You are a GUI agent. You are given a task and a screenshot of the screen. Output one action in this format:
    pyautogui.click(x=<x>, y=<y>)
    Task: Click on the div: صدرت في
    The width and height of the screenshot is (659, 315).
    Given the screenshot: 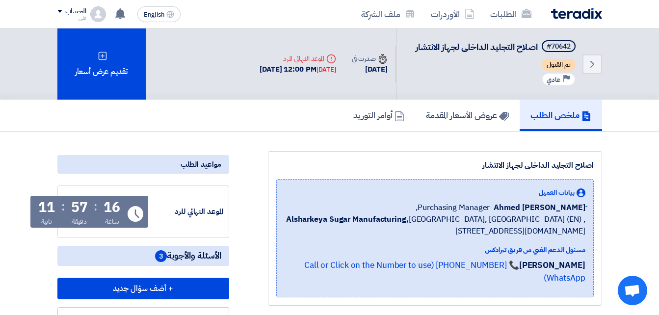 What is the action you would take?
    pyautogui.click(x=369, y=58)
    